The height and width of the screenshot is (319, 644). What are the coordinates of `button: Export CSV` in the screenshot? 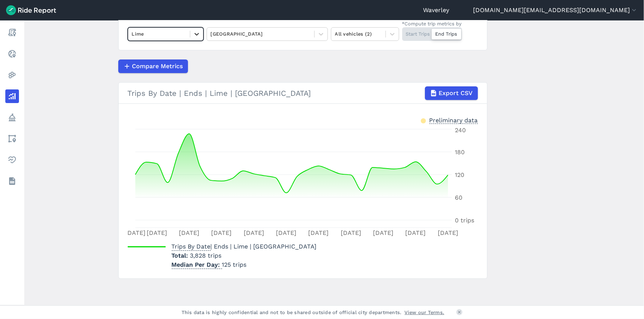 It's located at (451, 93).